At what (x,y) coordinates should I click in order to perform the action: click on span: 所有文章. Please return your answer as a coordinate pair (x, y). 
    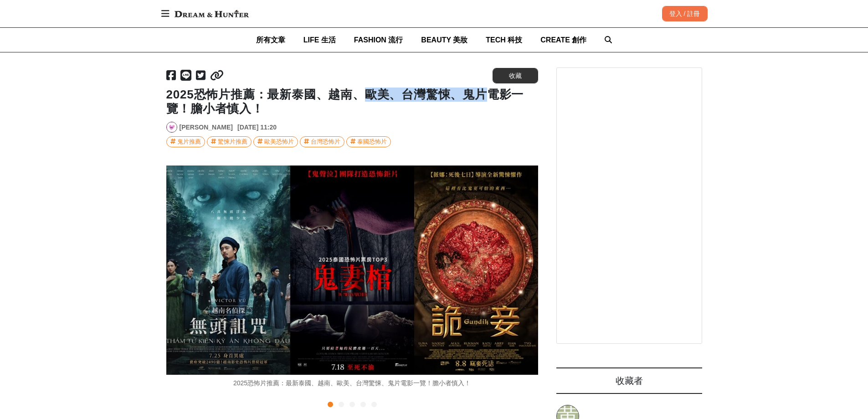
    Looking at the image, I should click on (271, 40).